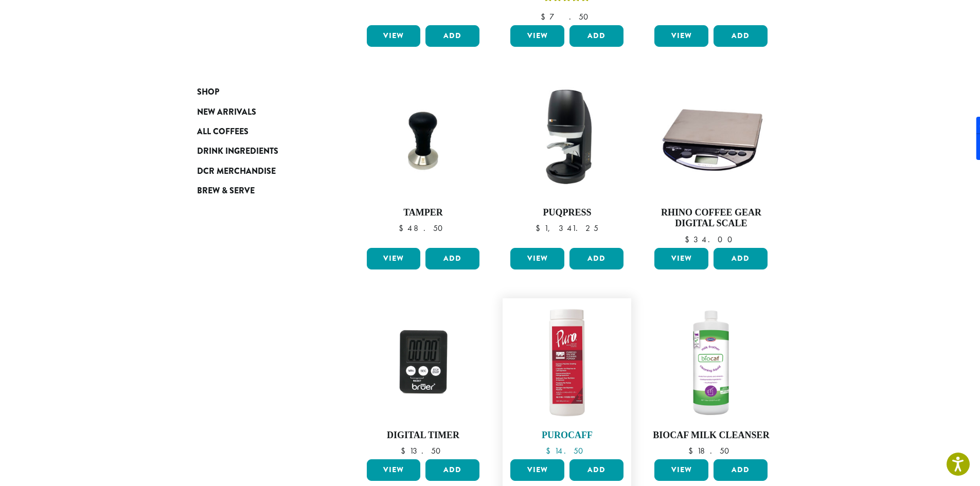 Image resolution: width=980 pixels, height=486 pixels. I want to click on bdi: 14.50, so click(567, 451).